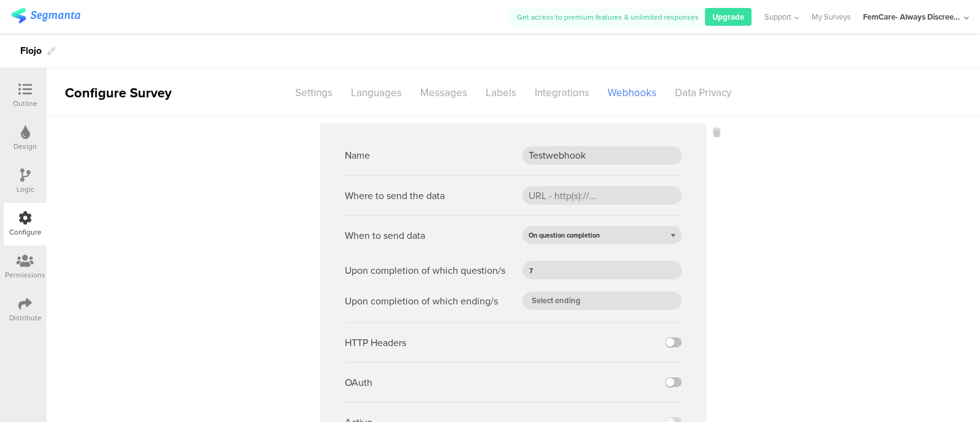 Image resolution: width=980 pixels, height=422 pixels. Describe the element at coordinates (25, 189) in the screenshot. I see `div: Logic` at that location.